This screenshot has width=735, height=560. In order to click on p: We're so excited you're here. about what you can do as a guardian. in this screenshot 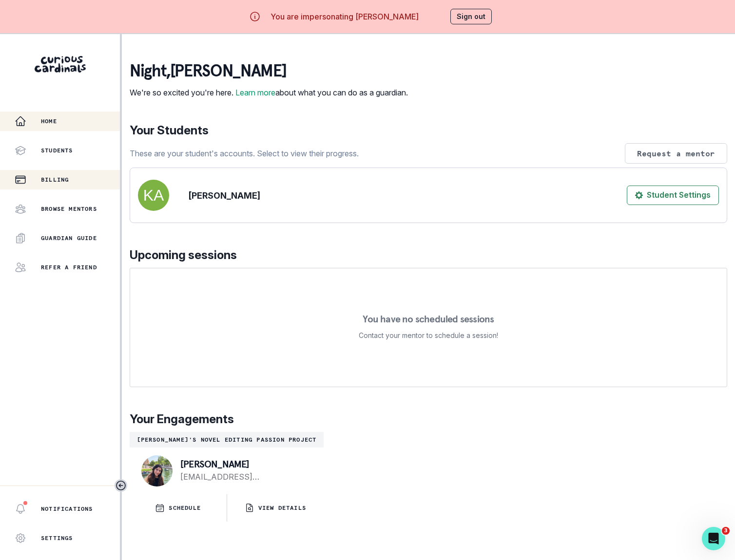, I will do `click(268, 92)`.